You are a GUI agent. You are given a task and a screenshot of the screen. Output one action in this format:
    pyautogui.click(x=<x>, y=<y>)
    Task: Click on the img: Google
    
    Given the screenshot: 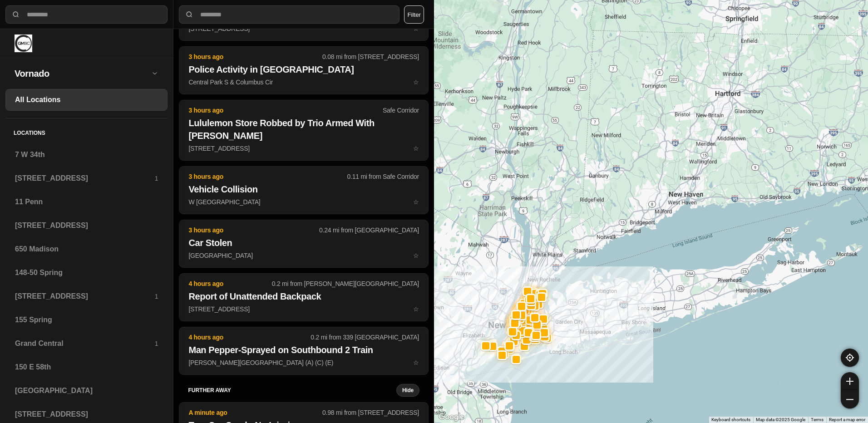 What is the action you would take?
    pyautogui.click(x=451, y=417)
    